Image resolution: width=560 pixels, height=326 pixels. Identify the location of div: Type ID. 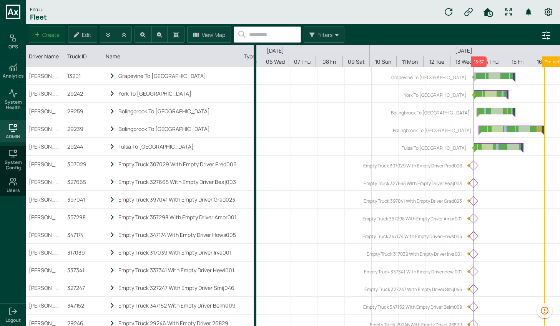
(260, 56).